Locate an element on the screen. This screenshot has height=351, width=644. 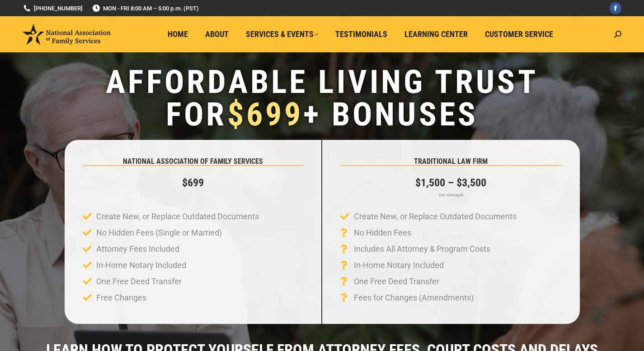
strong: $699 is located at coordinates (193, 183).